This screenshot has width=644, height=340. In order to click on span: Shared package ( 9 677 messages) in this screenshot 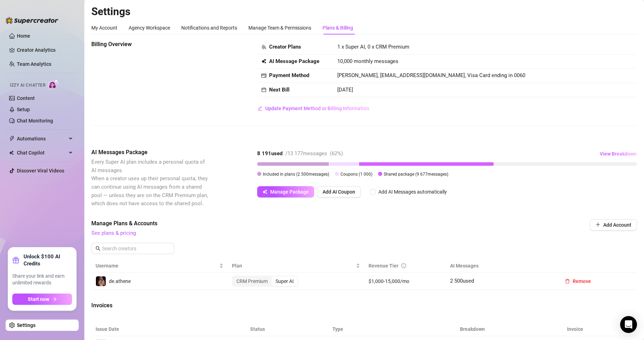, I will do `click(416, 174)`.